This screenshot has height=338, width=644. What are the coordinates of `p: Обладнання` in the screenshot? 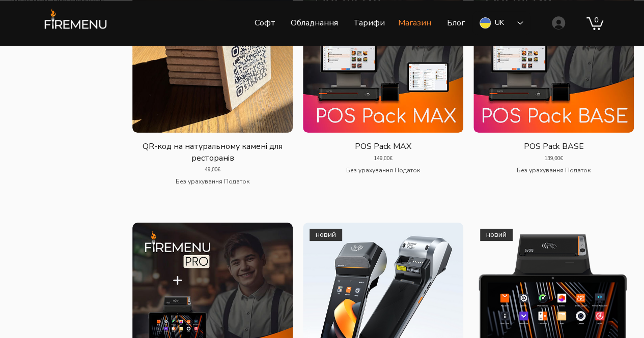 It's located at (314, 23).